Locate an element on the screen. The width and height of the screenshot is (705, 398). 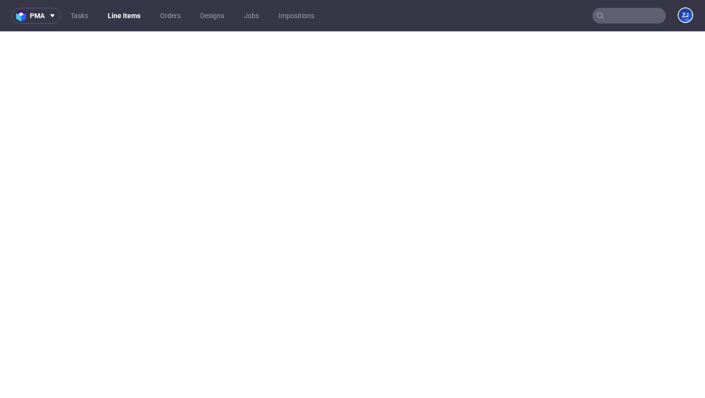
img: logo is located at coordinates (23, 16).